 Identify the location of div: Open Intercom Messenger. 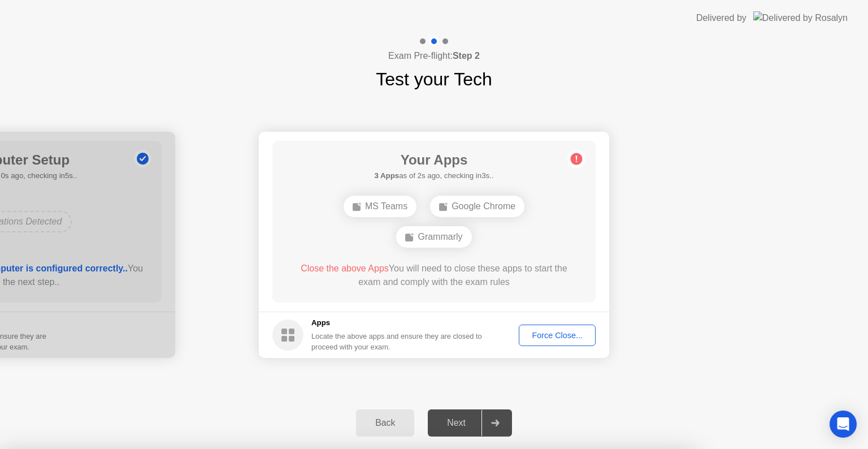
(843, 424).